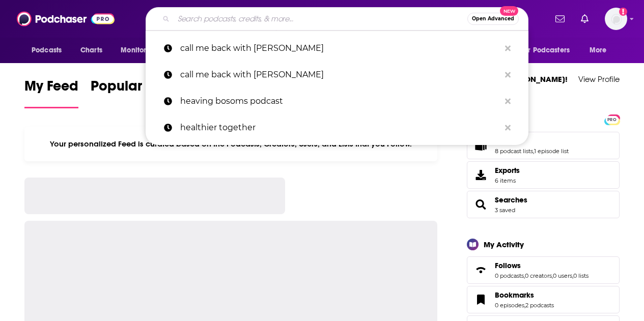  I want to click on a: 0 creators, so click(538, 275).